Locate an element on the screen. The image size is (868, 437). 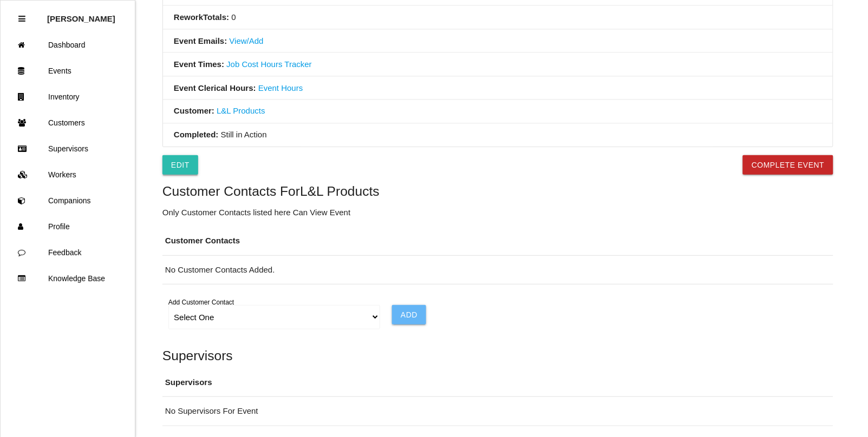
a: Customers is located at coordinates (68, 123).